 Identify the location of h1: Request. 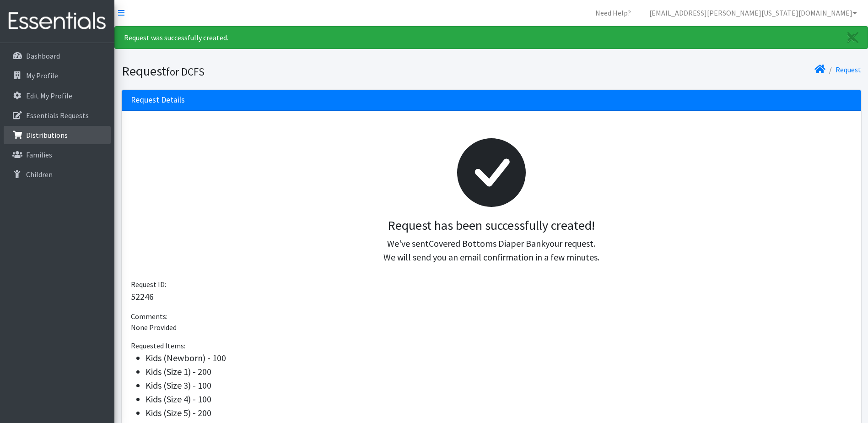
(305, 70).